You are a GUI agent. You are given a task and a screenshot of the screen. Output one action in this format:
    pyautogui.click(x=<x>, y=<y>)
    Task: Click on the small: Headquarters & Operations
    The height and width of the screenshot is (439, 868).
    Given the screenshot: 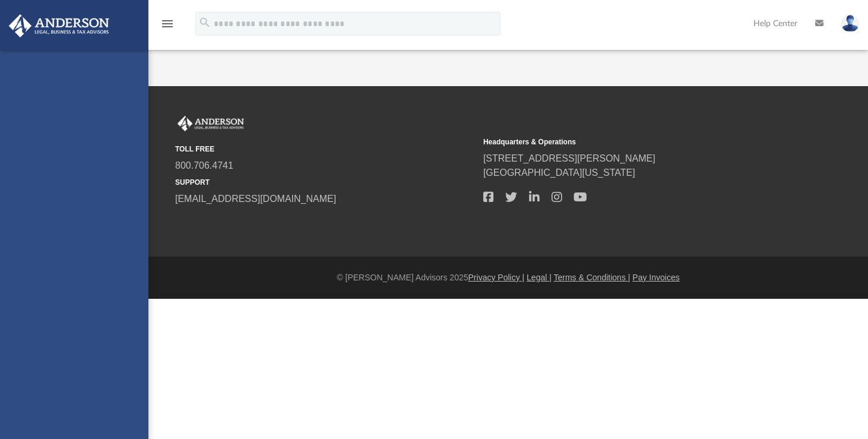 What is the action you would take?
    pyautogui.click(x=633, y=142)
    